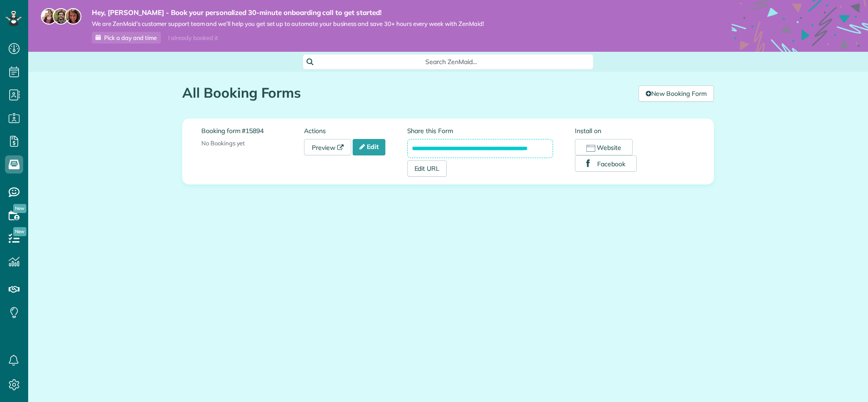  What do you see at coordinates (605, 163) in the screenshot?
I see `button: Facebook` at bounding box center [605, 163].